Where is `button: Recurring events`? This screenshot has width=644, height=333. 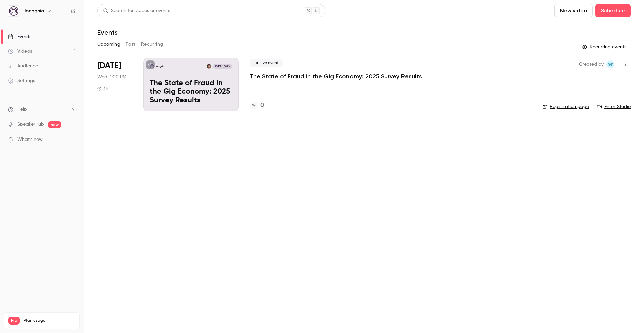 button: Recurring events is located at coordinates (604, 47).